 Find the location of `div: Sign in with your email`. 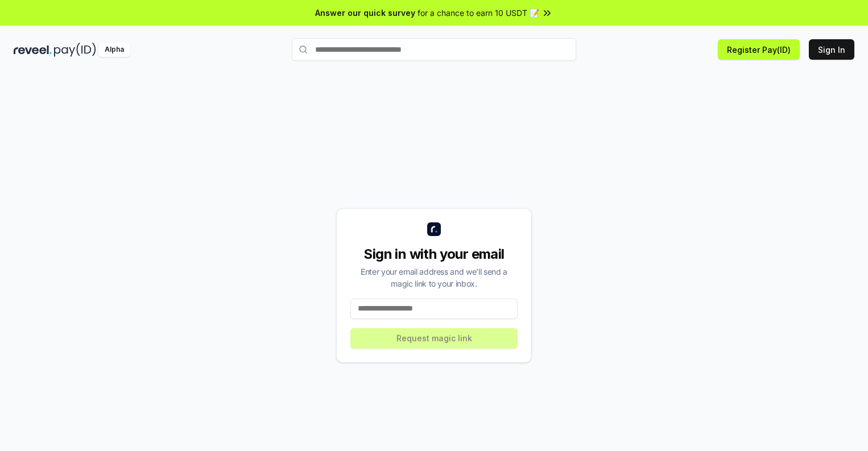

div: Sign in with your email is located at coordinates (434, 254).